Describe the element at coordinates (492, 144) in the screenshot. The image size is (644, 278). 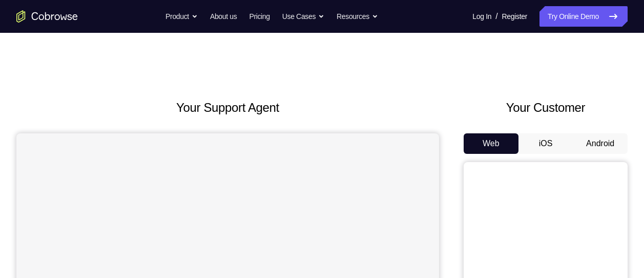
I see `button: Web` at that location.